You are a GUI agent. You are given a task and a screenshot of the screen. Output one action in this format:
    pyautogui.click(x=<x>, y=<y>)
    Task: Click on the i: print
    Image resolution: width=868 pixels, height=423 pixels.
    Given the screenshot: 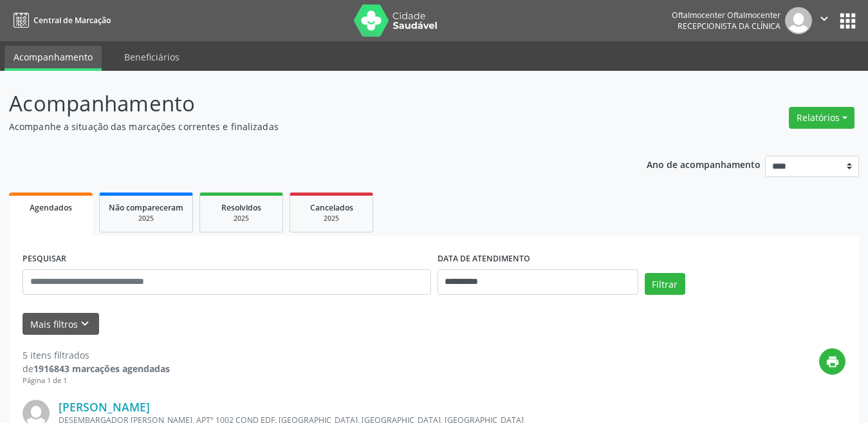 What is the action you would take?
    pyautogui.click(x=832, y=361)
    